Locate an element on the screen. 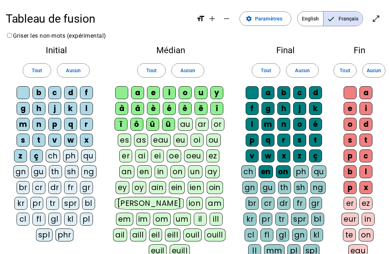 This screenshot has height=254, width=389. mat-icon: remove is located at coordinates (226, 19).